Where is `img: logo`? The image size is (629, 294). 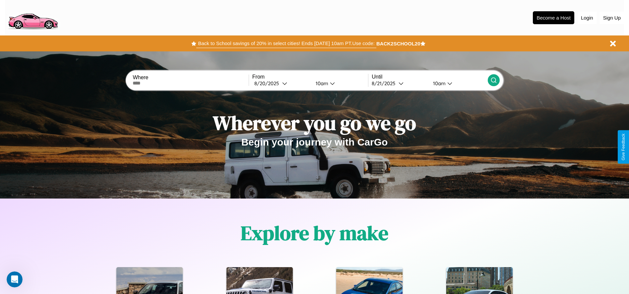
img: logo is located at coordinates (33, 17).